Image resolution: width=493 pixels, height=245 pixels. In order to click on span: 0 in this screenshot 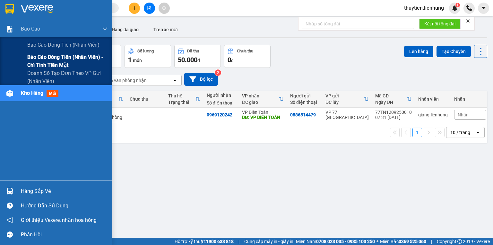, I will do `click(229, 60)`.